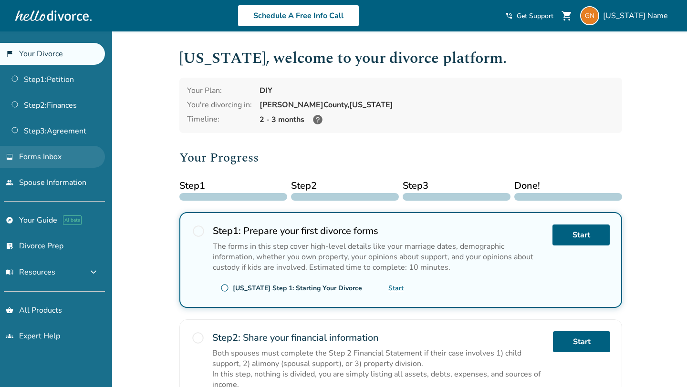 This screenshot has width=687, height=387. What do you see at coordinates (10, 183) in the screenshot?
I see `span: people` at bounding box center [10, 183].